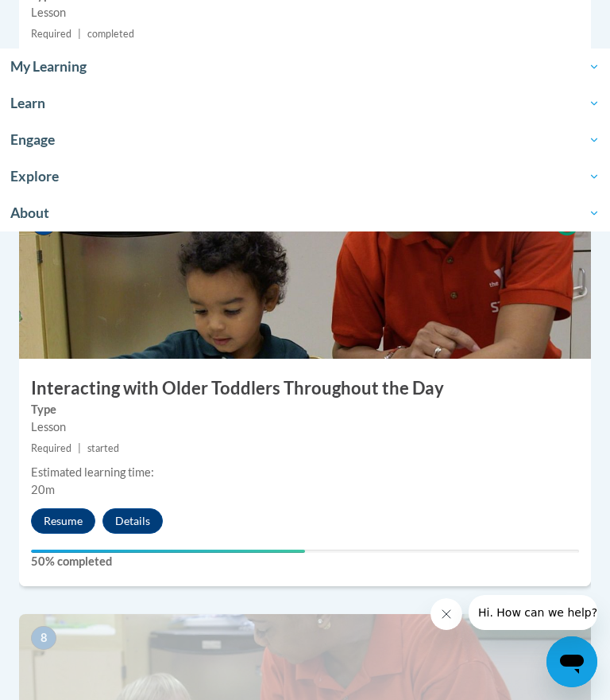  I want to click on span: Explore, so click(305, 176).